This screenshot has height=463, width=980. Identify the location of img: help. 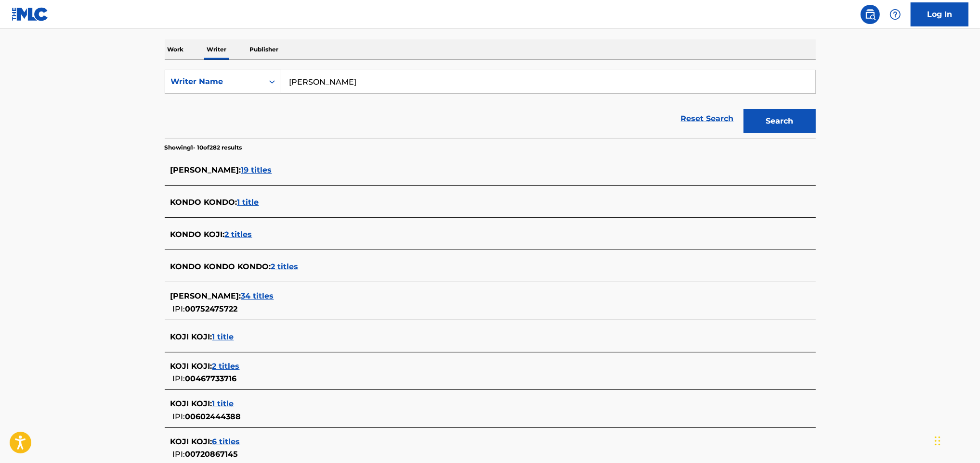
(895, 14).